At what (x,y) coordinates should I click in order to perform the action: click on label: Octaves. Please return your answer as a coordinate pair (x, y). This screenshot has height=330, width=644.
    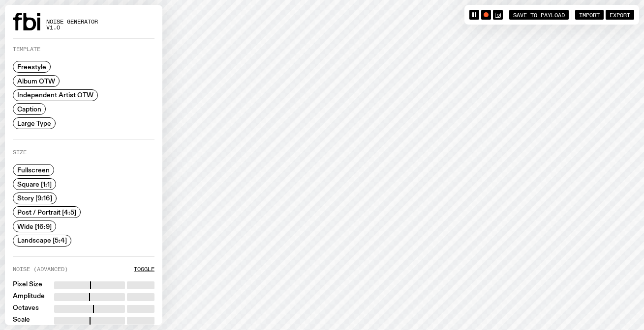
    Looking at the image, I should click on (26, 310).